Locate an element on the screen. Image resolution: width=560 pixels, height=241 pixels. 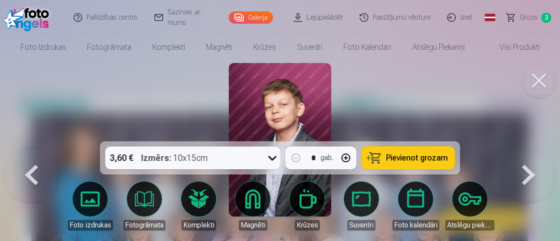
a: Galerija is located at coordinates (251, 18).